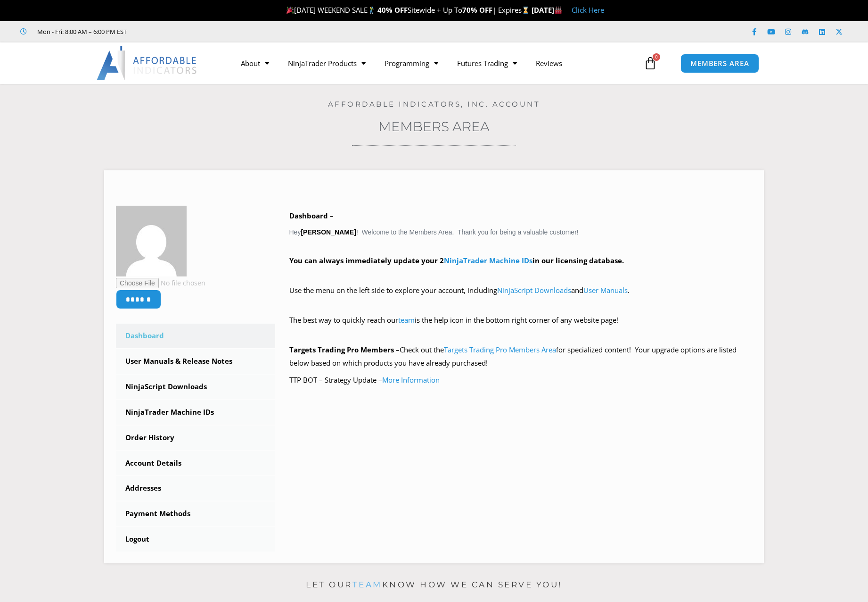  I want to click on a: About, so click(255, 63).